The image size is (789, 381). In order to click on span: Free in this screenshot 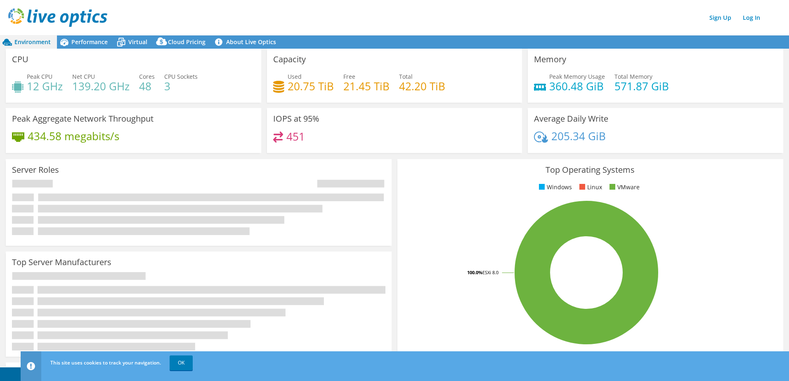, I will do `click(349, 76)`.